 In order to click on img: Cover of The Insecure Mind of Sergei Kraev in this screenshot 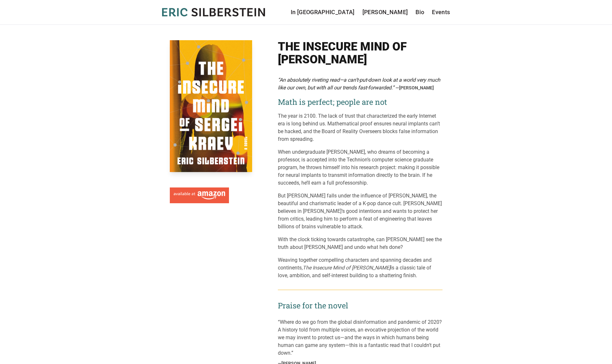, I will do `click(211, 106)`.